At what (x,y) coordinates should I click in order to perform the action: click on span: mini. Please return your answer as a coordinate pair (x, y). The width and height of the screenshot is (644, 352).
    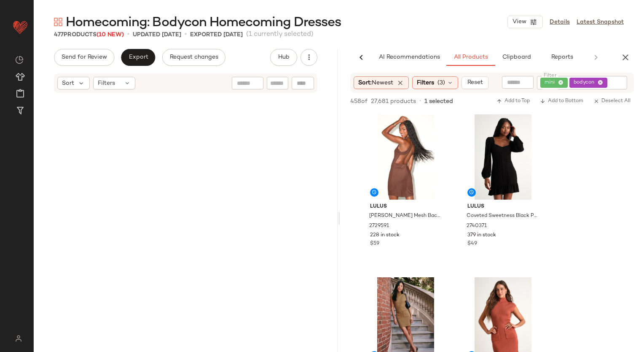
    Looking at the image, I should click on (551, 82).